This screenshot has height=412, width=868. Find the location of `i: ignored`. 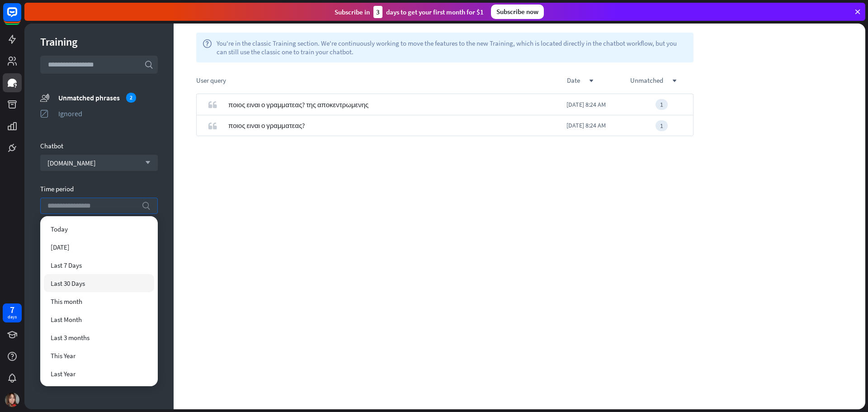

i: ignored is located at coordinates (45, 114).